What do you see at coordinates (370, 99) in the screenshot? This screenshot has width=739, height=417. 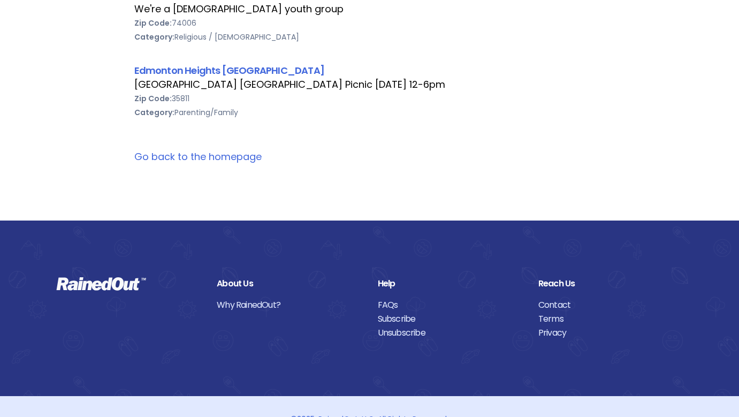 I see `div: 35811` at bounding box center [370, 99].